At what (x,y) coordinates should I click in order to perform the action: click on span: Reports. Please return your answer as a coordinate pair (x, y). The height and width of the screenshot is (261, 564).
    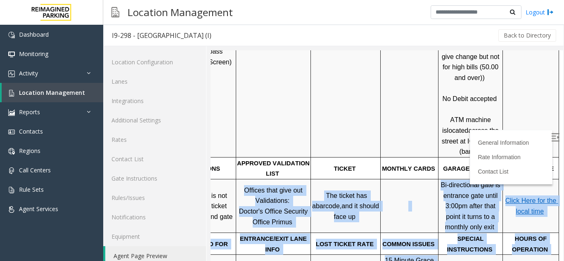
    Looking at the image, I should click on (29, 112).